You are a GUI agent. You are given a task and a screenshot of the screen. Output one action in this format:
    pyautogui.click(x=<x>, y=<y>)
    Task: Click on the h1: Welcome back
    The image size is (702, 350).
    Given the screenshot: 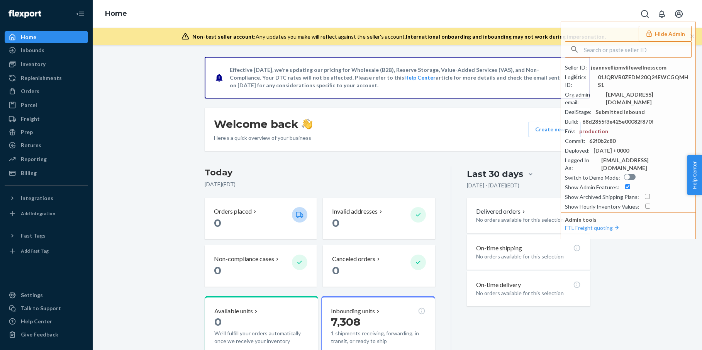 What is the action you would take?
    pyautogui.click(x=263, y=124)
    